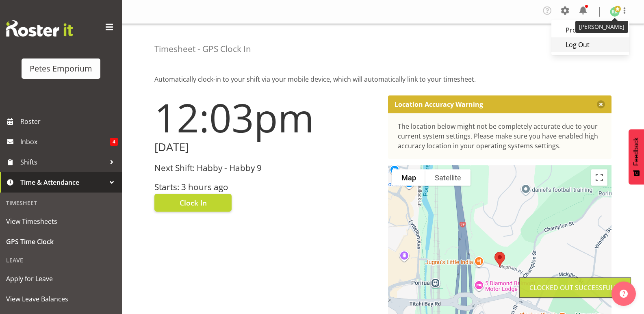  Describe the element at coordinates (61, 69) in the screenshot. I see `div: Petes Emporium` at that location.